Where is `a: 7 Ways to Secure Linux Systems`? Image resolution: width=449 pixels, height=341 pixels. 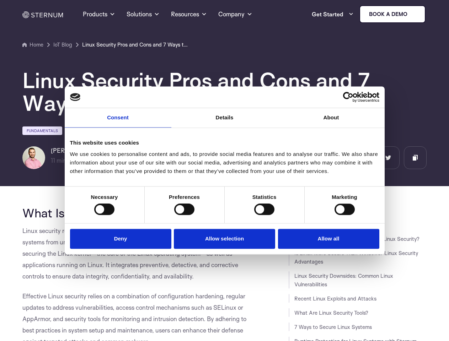
a: 7 Ways to Secure Linux Systems is located at coordinates (333, 327).